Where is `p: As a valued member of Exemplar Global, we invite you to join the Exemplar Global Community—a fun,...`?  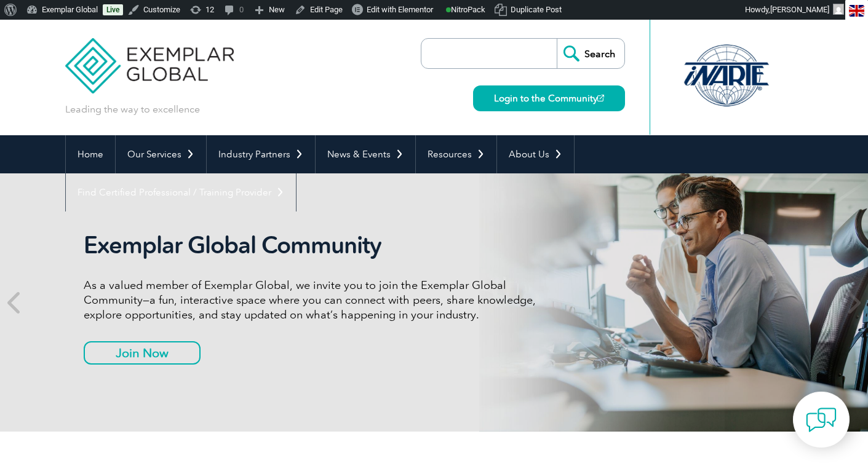
p: As a valued member of Exemplar Global, we invite you to join the Exemplar Global Community—a fun,... is located at coordinates (314, 300).